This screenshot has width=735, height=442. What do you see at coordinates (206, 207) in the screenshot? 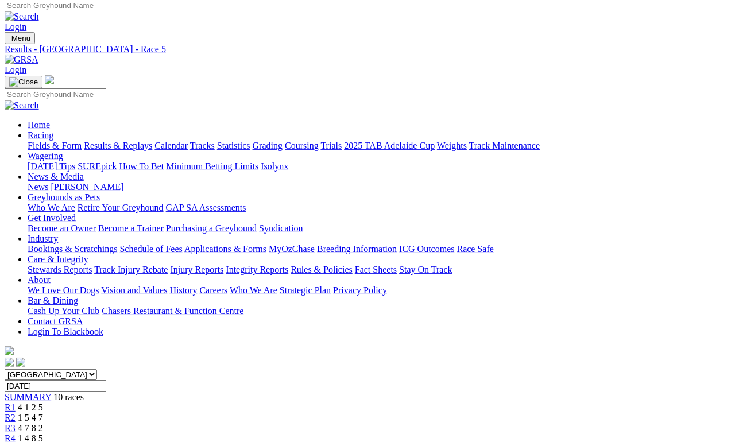
I see `a: GAP SA Assessments` at bounding box center [206, 207].